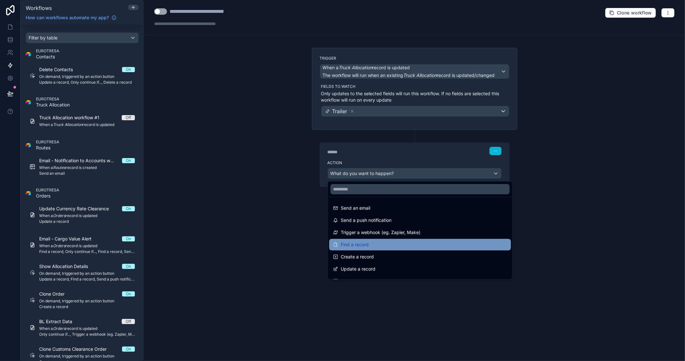 The width and height of the screenshot is (685, 361). Describe the element at coordinates (357, 257) in the screenshot. I see `span: Create a record` at that location.